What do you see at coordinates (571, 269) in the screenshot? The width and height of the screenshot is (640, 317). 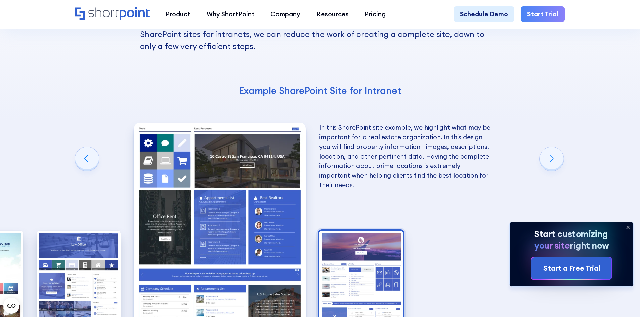 I see `a: Start a Free Trial` at bounding box center [571, 269].